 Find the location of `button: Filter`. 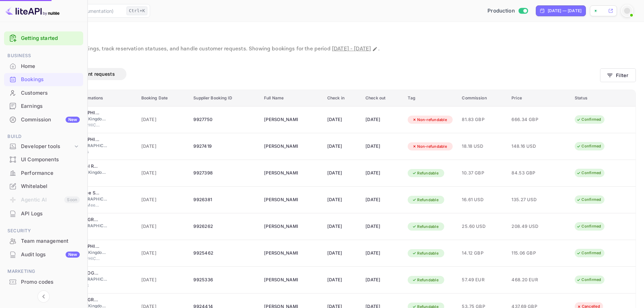

button: Filter is located at coordinates (618, 75).